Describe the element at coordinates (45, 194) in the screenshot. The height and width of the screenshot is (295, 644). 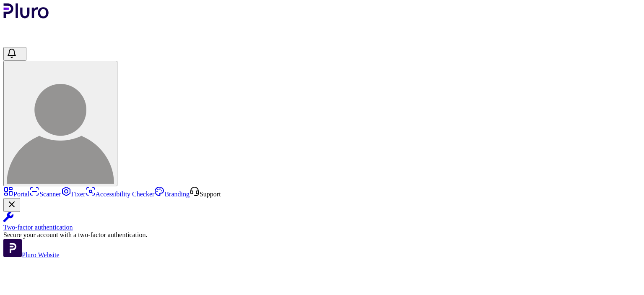
I see `a: Scanner` at that location.